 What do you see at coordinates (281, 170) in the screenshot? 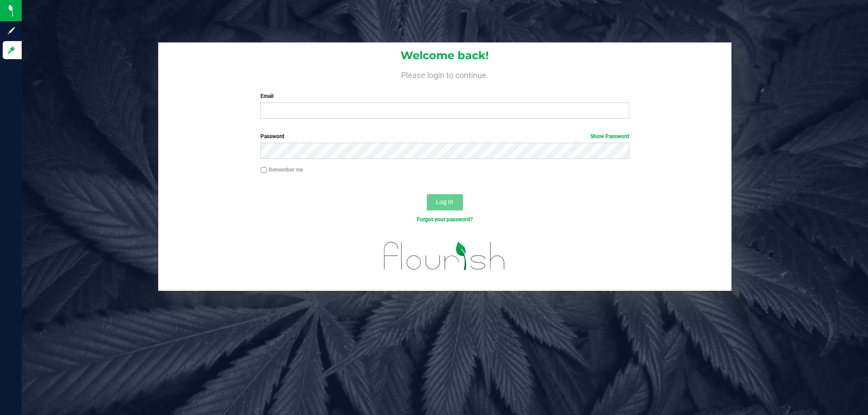
I see `label: Remember me` at bounding box center [281, 170].